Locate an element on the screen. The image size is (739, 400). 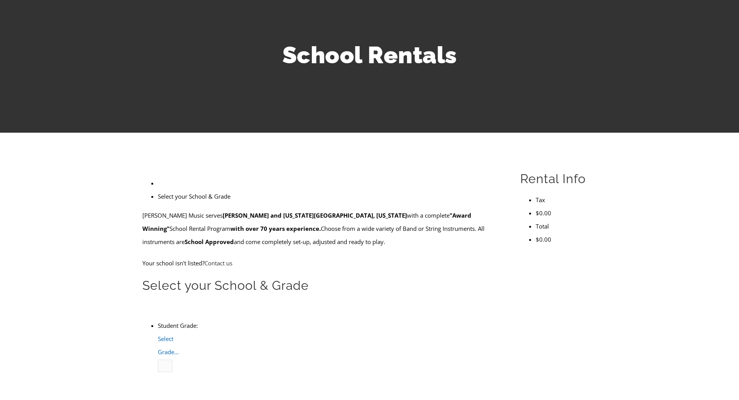
strong: with over 70 years experience. is located at coordinates (275, 228).